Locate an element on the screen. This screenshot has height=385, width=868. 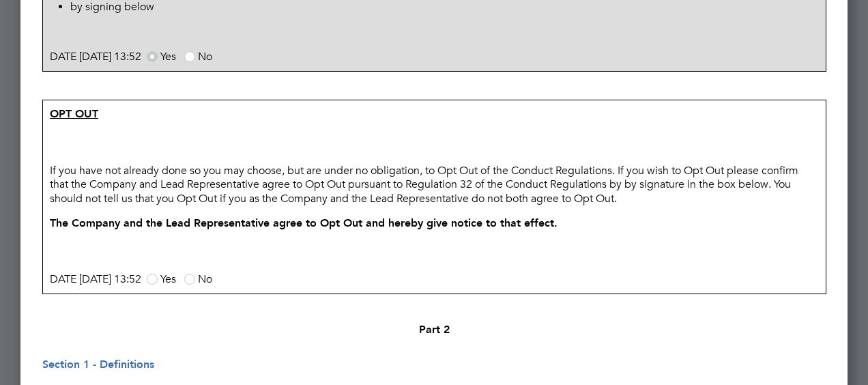
p: If you have not already done so you may choose, but are under no obligation, to Opt Out of the Co... is located at coordinates (434, 185).